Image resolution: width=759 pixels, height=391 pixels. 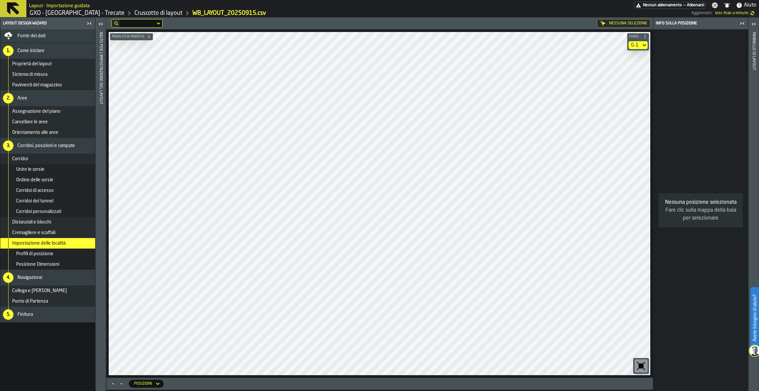 I want to click on span: Unire le corsie, so click(x=30, y=169).